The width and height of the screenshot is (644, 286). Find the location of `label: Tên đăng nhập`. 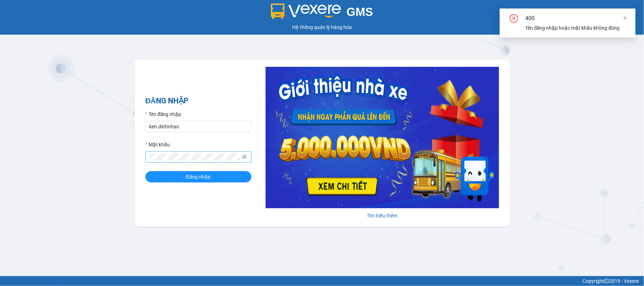

label: Tên đăng nhập is located at coordinates (163, 114).